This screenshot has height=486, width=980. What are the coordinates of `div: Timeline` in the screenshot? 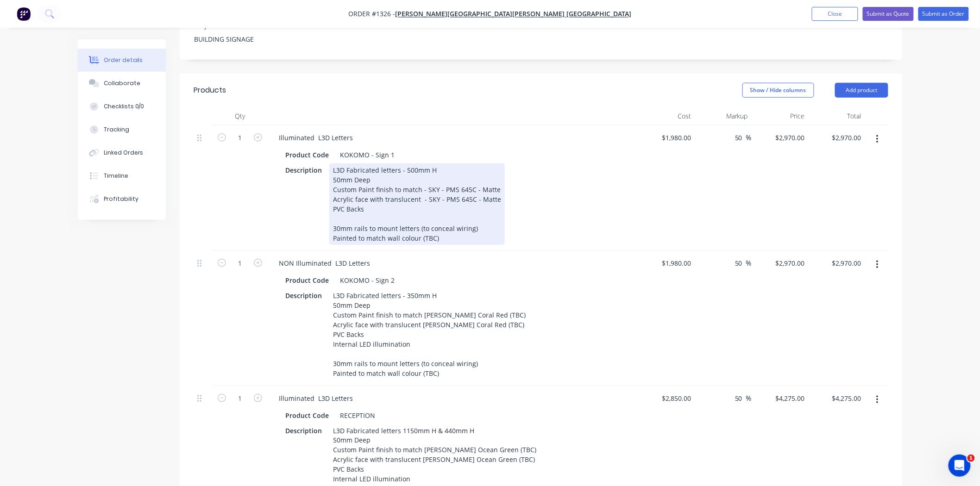 It's located at (116, 176).